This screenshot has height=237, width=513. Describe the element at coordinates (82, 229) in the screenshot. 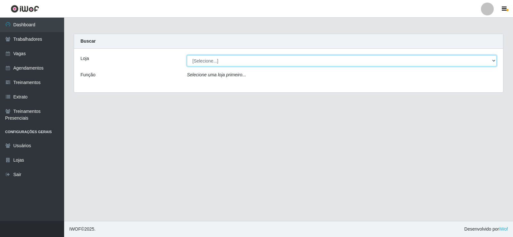

I see `span: © 2025 .` at that location.